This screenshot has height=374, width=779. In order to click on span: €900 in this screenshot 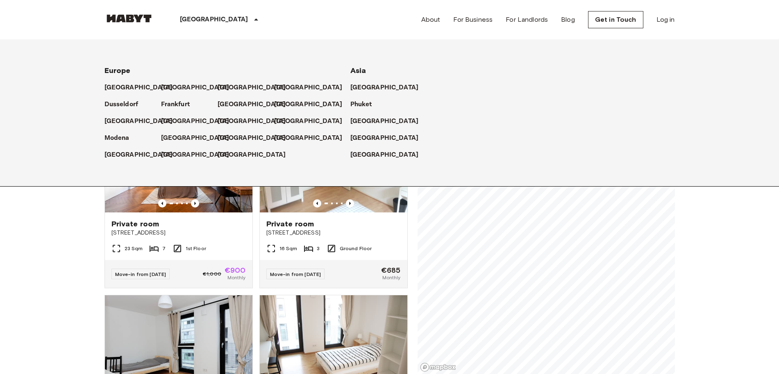, I will do `click(235, 270)`.